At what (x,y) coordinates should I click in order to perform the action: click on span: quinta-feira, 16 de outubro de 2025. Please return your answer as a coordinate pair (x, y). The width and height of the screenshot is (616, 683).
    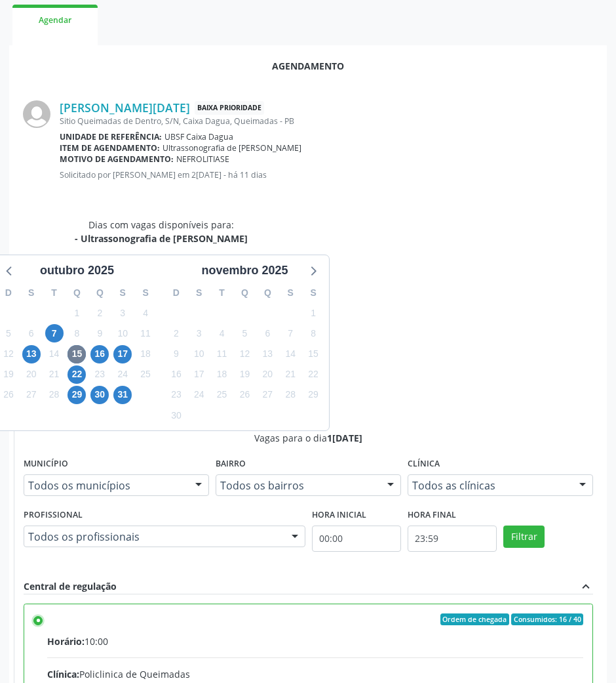
    Looking at the image, I should click on (100, 354).